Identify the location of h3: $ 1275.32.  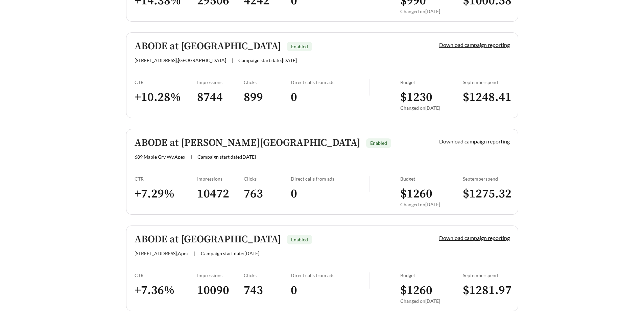
(486, 194).